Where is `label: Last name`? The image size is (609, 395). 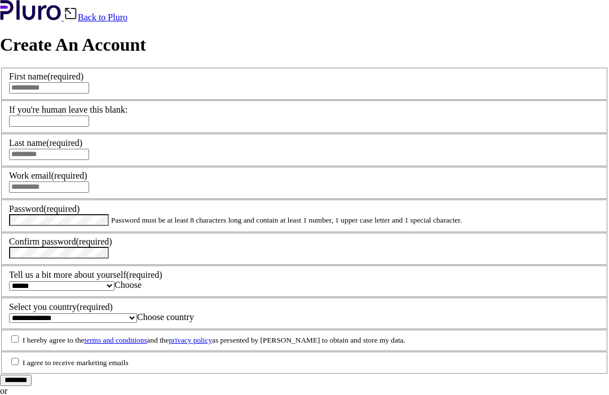
label: Last name is located at coordinates (46, 143).